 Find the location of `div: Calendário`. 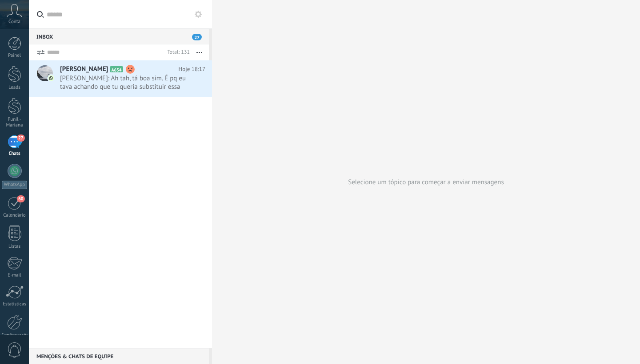

div: Calendário is located at coordinates (15, 215).